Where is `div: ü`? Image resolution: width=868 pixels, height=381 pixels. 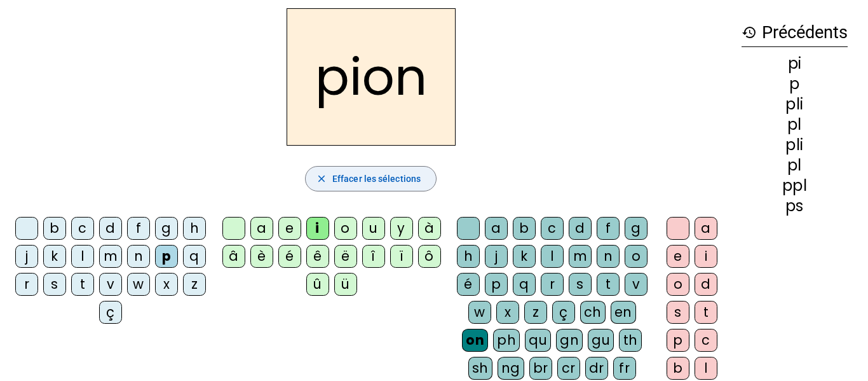
div: ü is located at coordinates (346, 284).